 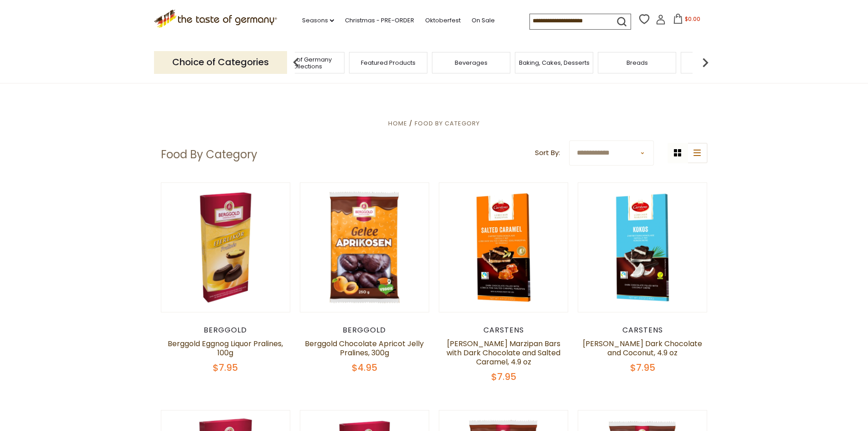 I want to click on a: Breads, so click(x=636, y=62).